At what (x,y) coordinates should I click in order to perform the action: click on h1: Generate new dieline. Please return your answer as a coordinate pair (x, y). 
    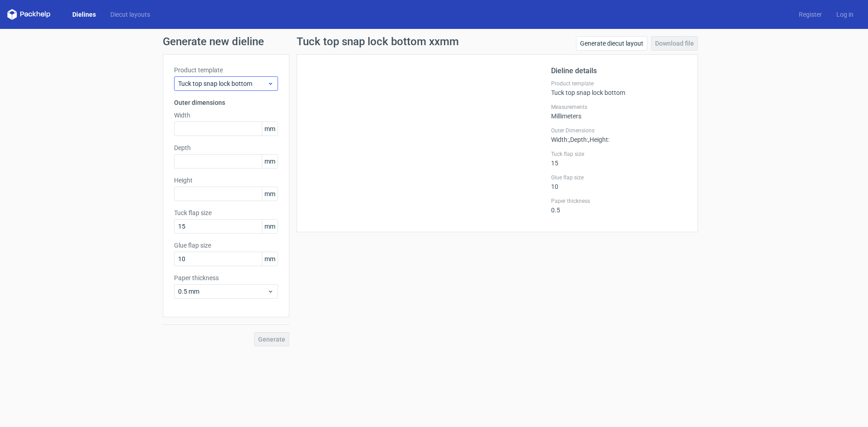
    Looking at the image, I should click on (434, 41).